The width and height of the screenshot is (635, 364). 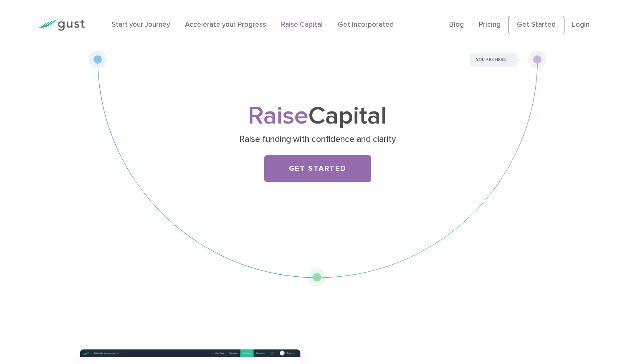 I want to click on h1: Capital, so click(x=318, y=116).